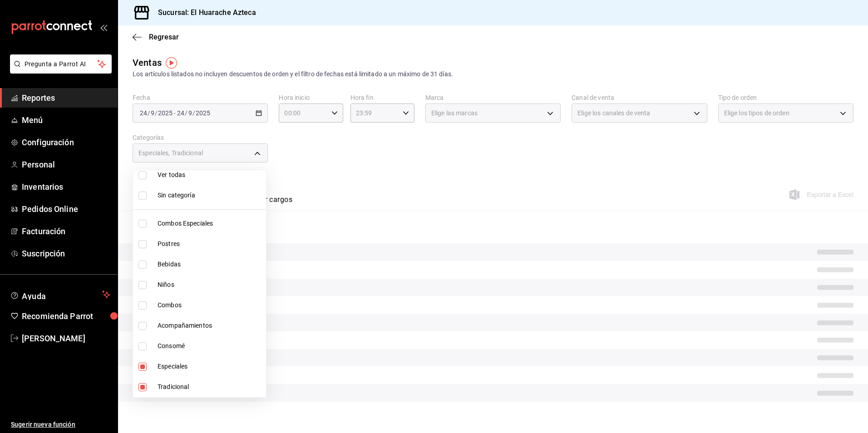 The height and width of the screenshot is (433, 868). I want to click on span: Especiales, so click(210, 366).